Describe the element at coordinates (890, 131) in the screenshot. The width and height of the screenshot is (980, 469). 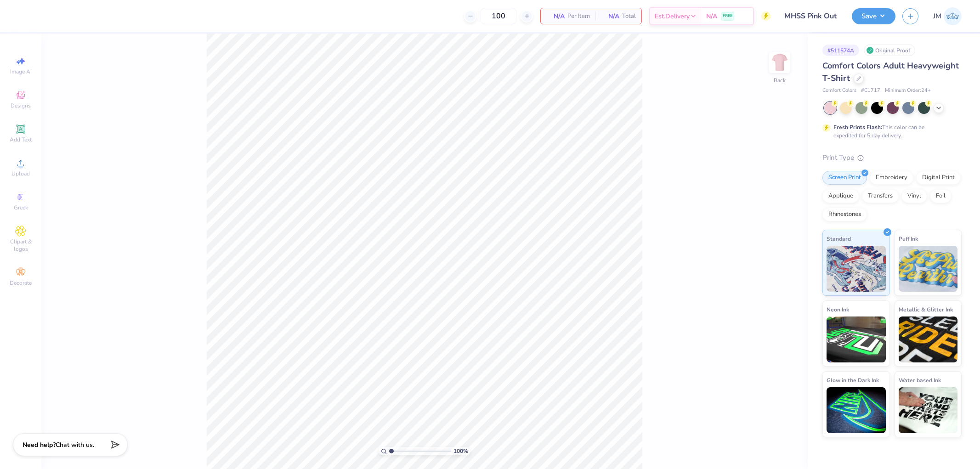
I see `div: This color can be expedited for 5 day delivery.` at that location.